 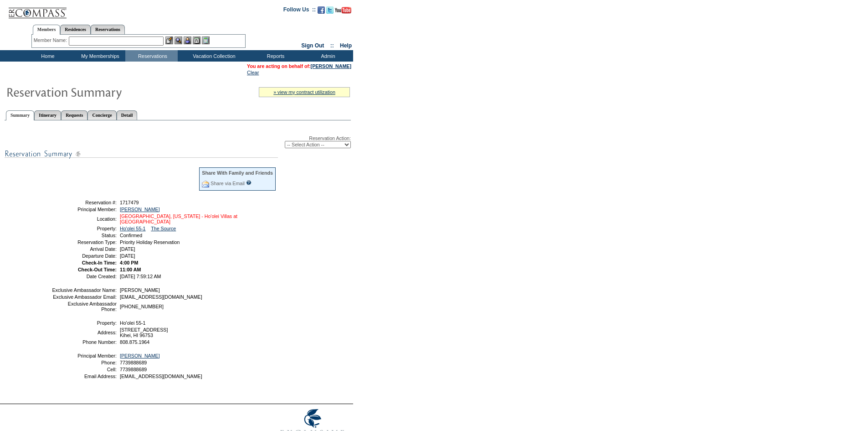 What do you see at coordinates (99, 263) in the screenshot?
I see `strong: Check-In Time:` at bounding box center [99, 263].